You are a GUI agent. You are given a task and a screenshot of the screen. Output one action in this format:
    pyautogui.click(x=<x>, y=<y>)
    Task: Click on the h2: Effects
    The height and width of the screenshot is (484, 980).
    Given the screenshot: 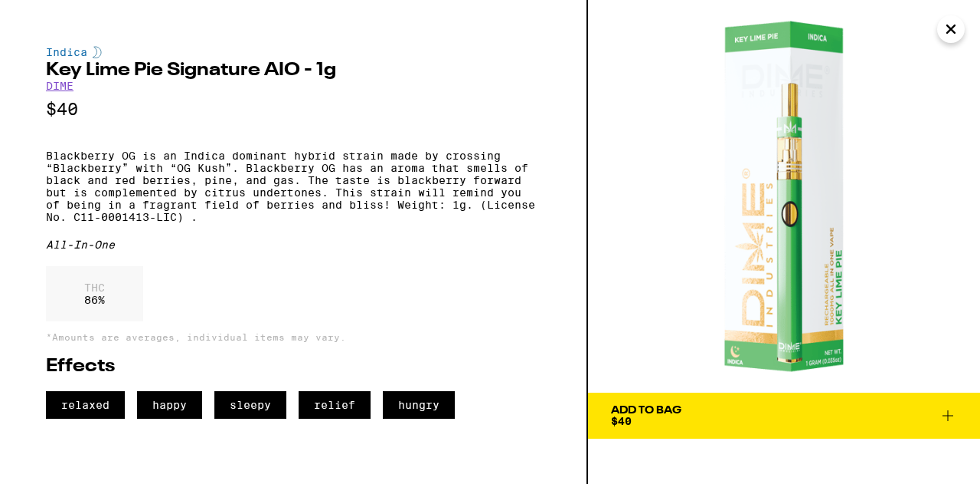 What is the action you would take?
    pyautogui.click(x=293, y=366)
    